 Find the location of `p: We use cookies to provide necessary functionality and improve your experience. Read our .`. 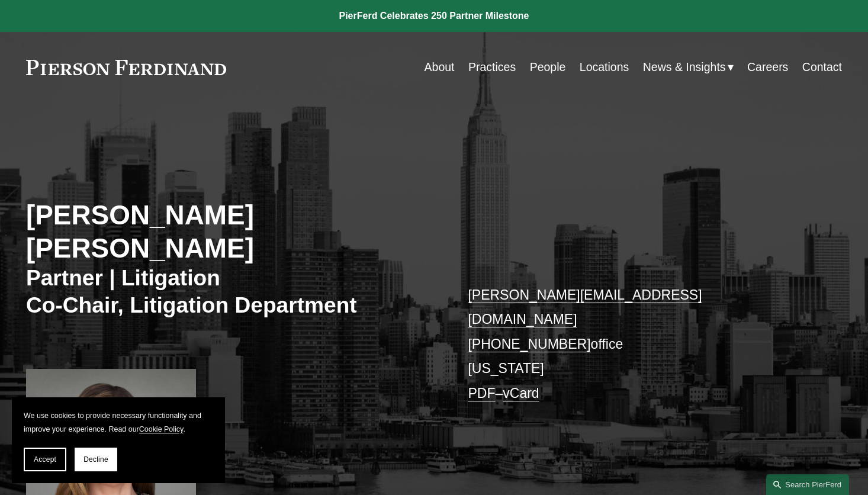

p: We use cookies to provide necessary functionality and improve your experience. Read our . is located at coordinates (118, 422).